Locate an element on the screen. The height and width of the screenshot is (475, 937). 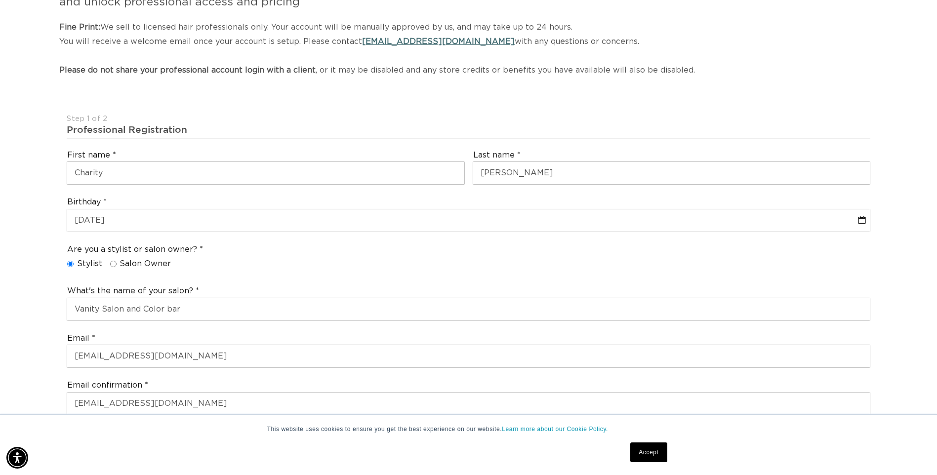
label: What's the name of your salon? is located at coordinates (133, 291).